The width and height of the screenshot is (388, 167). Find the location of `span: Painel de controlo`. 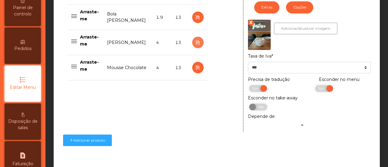

span: Painel de controlo is located at coordinates (23, 11).